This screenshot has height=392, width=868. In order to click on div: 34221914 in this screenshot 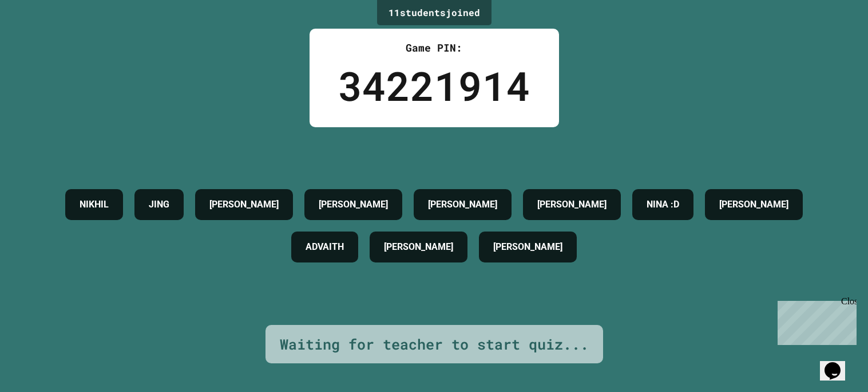, I will do `click(434, 85)`.